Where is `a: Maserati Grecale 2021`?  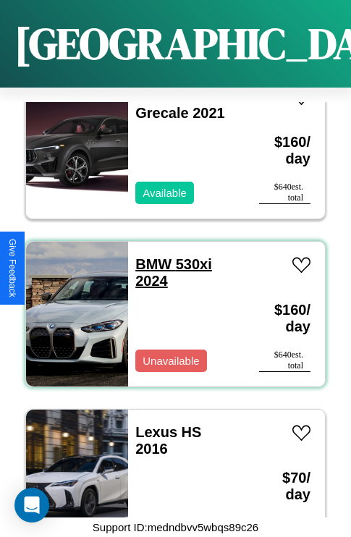
a: Maserati Grecale 2021 is located at coordinates (179, 104).